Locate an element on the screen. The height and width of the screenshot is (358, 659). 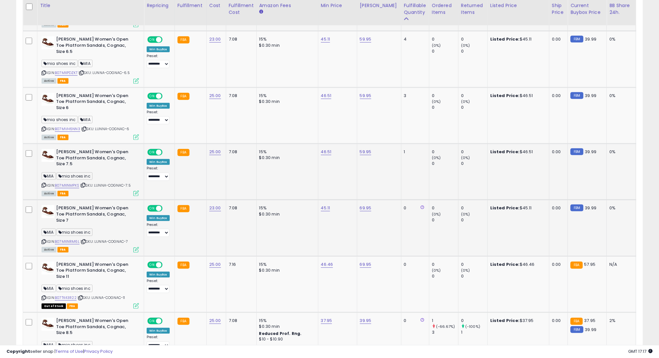
a: 37.95 is located at coordinates (326, 321).